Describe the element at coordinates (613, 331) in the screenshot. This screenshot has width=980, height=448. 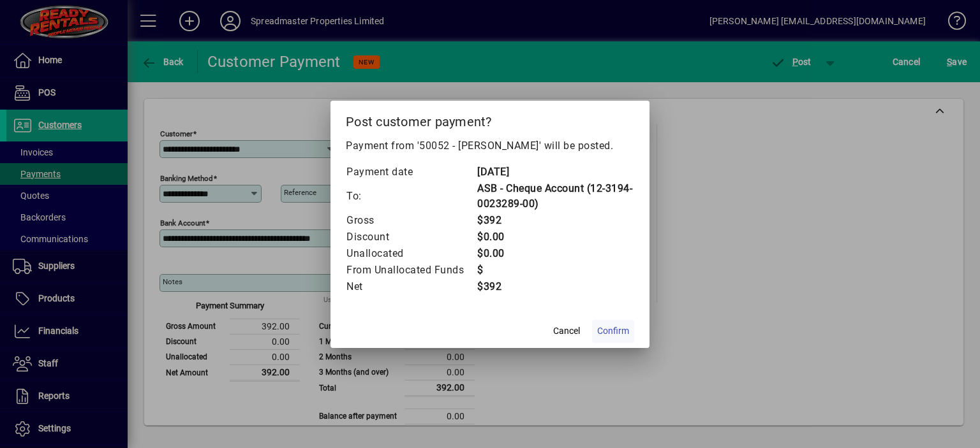
I see `span: Confirm` at that location.